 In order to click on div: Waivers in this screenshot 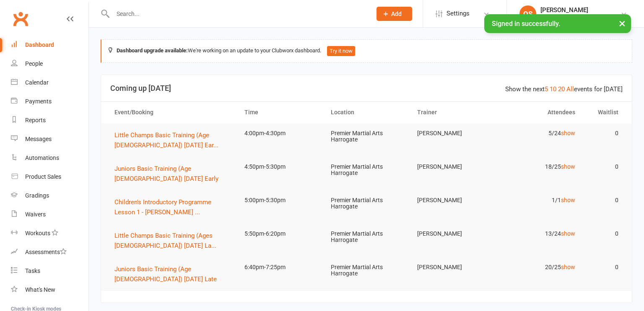, I will do `click(35, 214)`.